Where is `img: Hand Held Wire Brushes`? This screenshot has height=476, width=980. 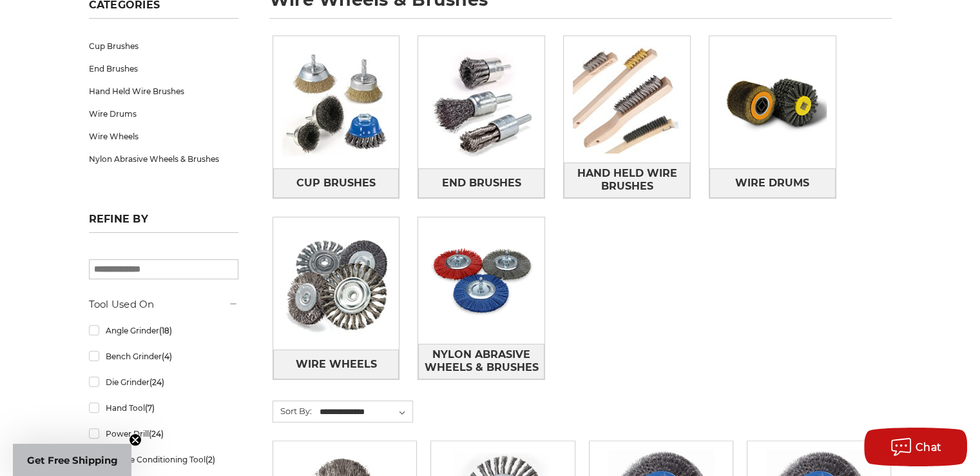 img: Hand Held Wire Brushes is located at coordinates (627, 99).